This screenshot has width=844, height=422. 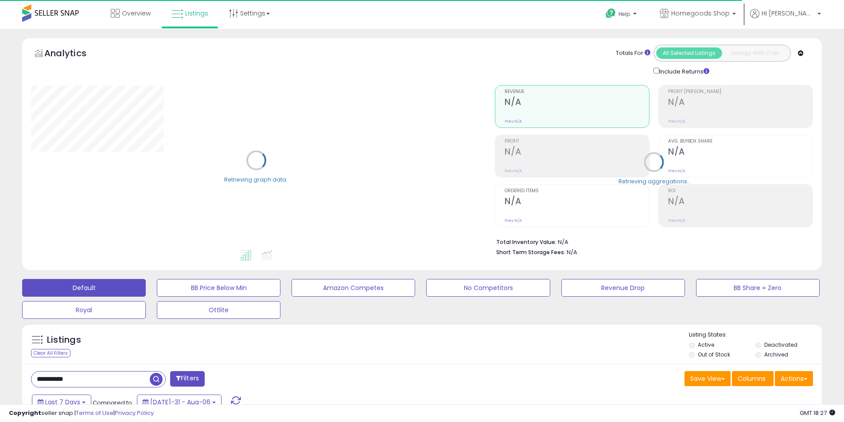 I want to click on label: Out of Stock, so click(x=714, y=354).